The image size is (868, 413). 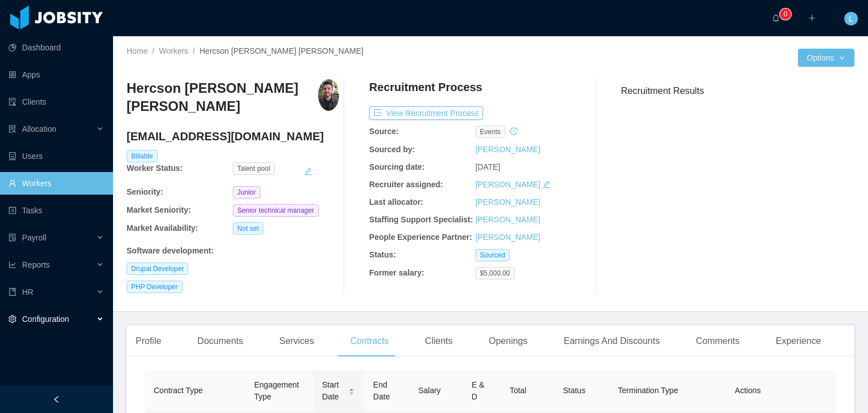 I want to click on span: Payroll, so click(x=34, y=237).